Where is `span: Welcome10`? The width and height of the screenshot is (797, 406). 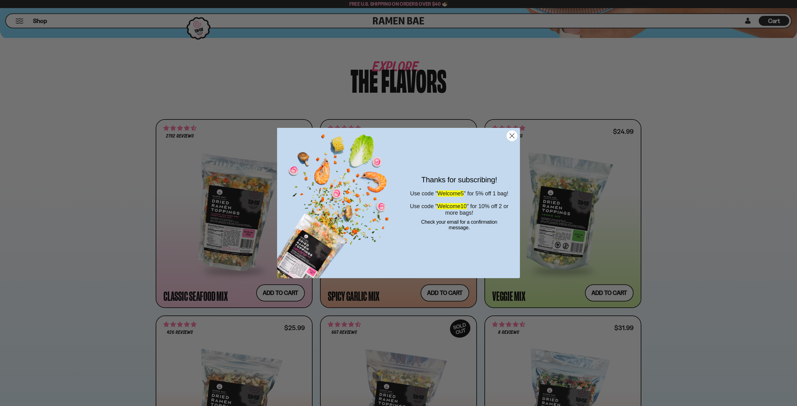
span: Welcome10 is located at coordinates (452, 206).